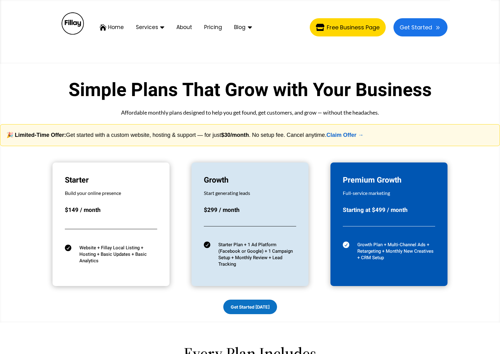  Describe the element at coordinates (111, 27) in the screenshot. I see `a:  Icon FontHome` at that location.